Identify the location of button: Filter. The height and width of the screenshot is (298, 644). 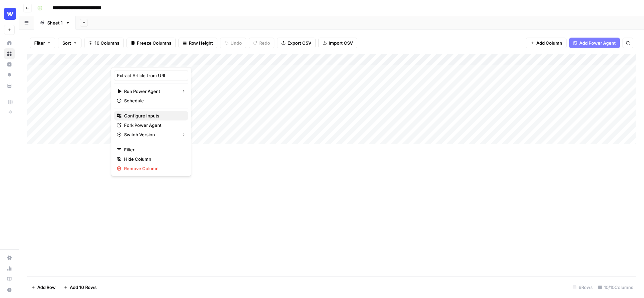
(43, 43).